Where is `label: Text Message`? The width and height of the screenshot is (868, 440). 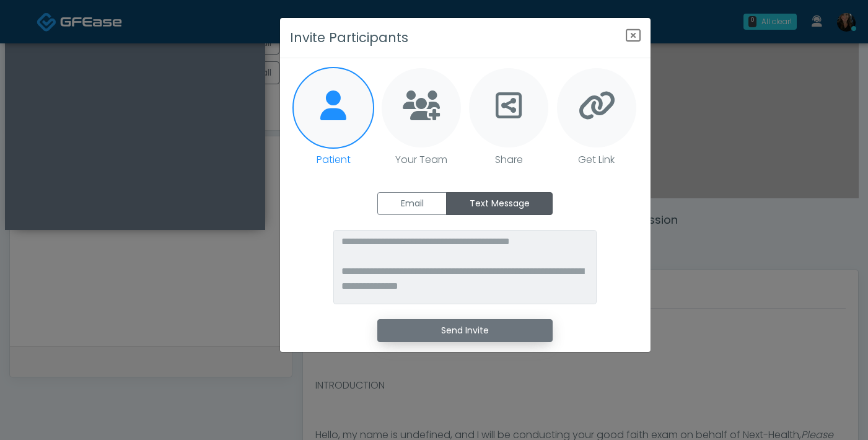 label: Text Message is located at coordinates (499, 203).